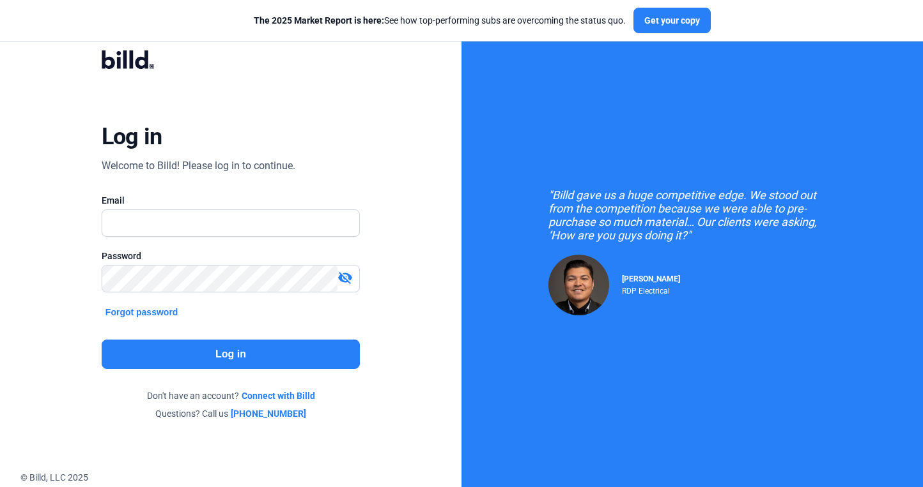 This screenshot has height=487, width=923. What do you see at coordinates (345, 278) in the screenshot?
I see `mat-icon: visibility_off` at bounding box center [345, 278].